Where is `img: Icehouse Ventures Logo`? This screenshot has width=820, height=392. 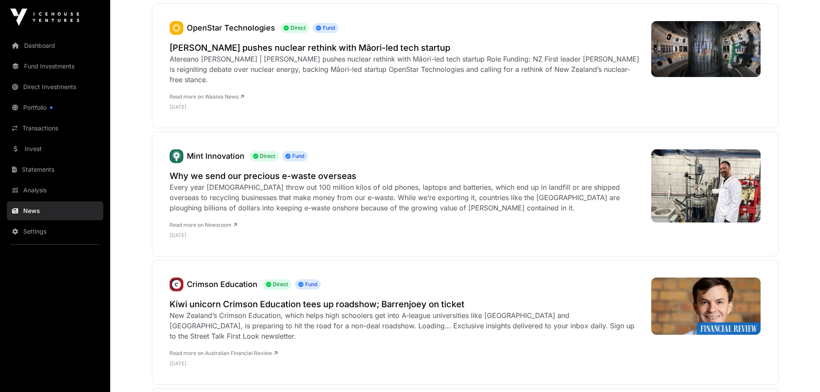
img: Icehouse Ventures Logo is located at coordinates (45, 17).